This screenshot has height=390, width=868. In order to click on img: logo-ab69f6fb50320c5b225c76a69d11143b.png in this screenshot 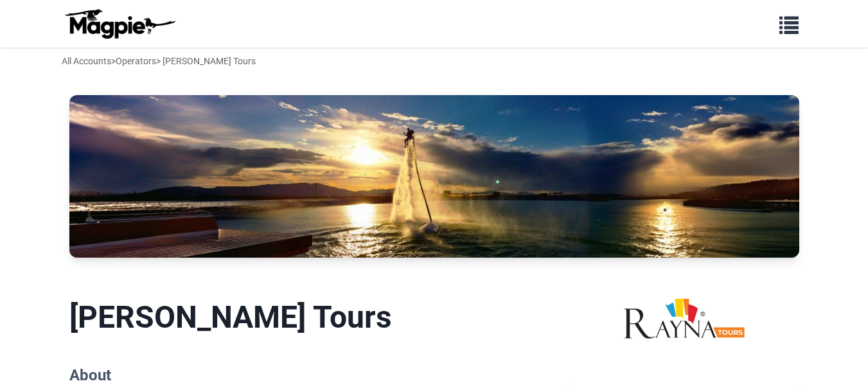, I will do `click(120, 23)`.